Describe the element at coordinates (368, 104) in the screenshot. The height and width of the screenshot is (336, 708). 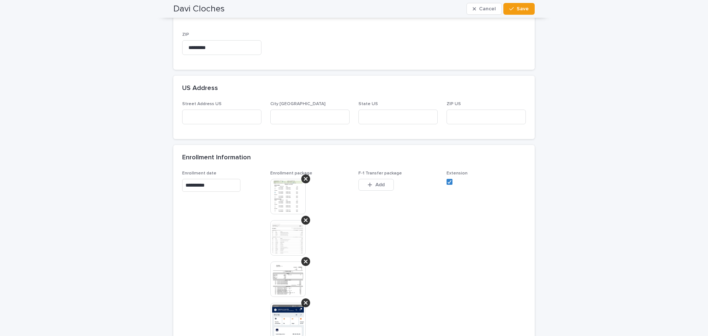
I see `span: State US` at that location.